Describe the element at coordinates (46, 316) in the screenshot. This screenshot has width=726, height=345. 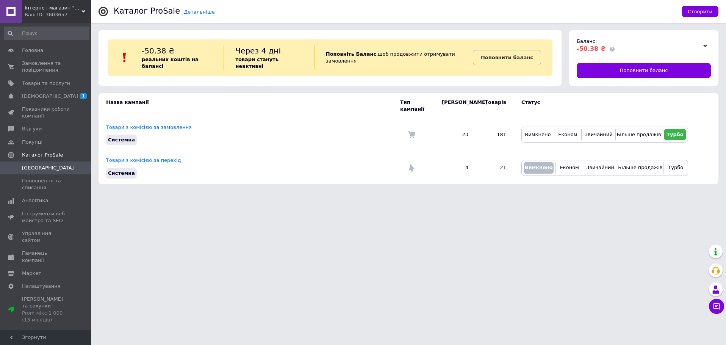
I see `div: Prom мікс 1 000 (13 місяців)` at that location.